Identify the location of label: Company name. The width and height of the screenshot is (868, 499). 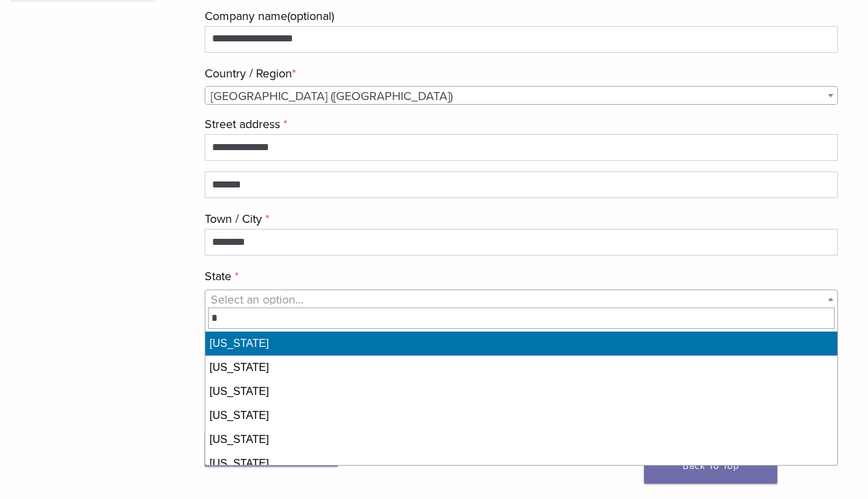
(522, 16).